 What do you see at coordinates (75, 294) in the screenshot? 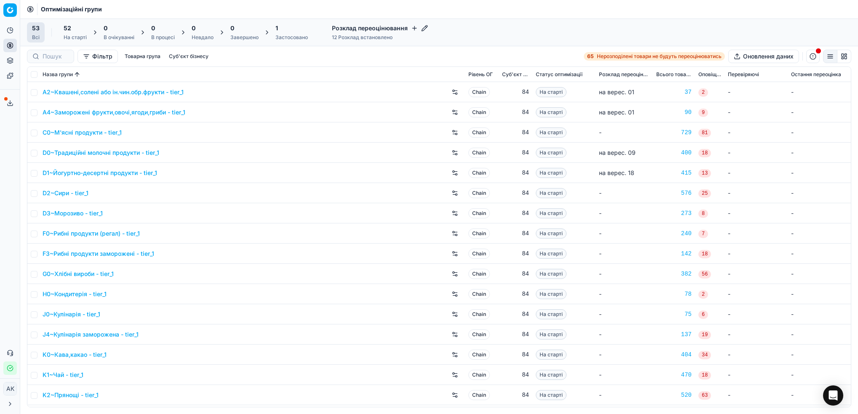
I see `a: H0~Кондитерія - tier_1` at bounding box center [75, 294].